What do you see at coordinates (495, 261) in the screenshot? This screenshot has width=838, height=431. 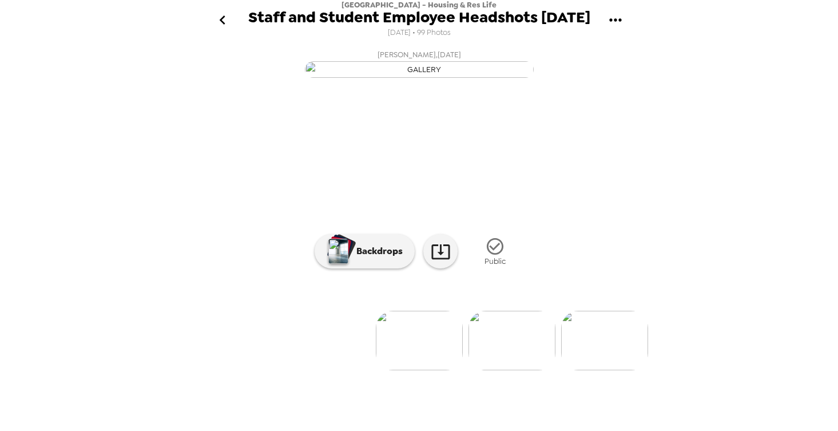 I see `span: Public` at bounding box center [495, 261].